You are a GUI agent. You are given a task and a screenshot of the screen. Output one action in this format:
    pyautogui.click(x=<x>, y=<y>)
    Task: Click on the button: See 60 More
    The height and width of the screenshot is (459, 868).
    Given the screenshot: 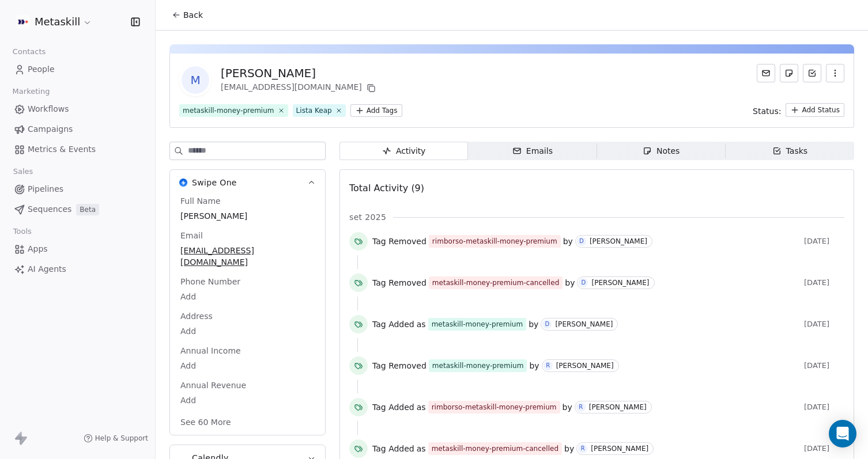 What is the action you would take?
    pyautogui.click(x=206, y=422)
    